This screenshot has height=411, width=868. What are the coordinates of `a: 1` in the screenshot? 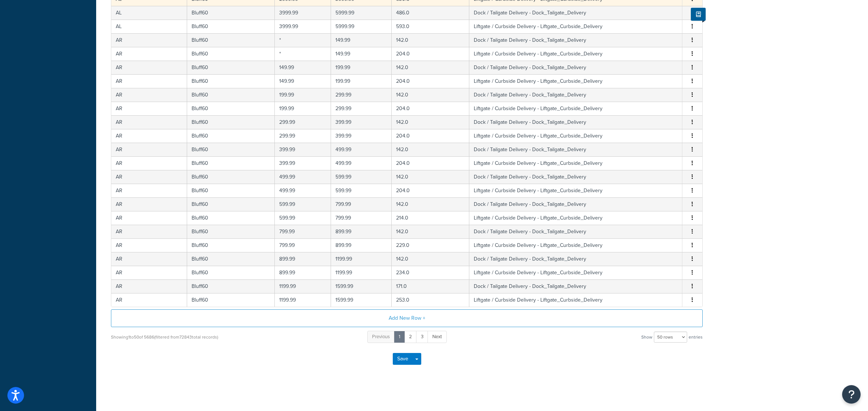 It's located at (399, 337).